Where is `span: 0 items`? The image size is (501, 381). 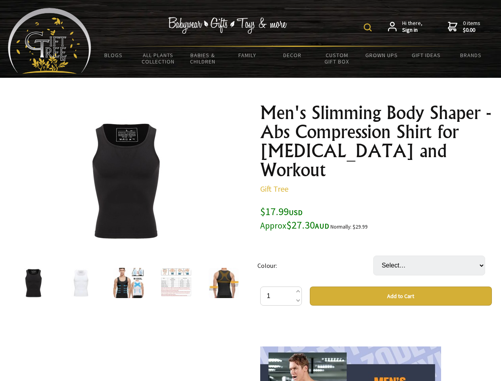 span: 0 items is located at coordinates (472, 27).